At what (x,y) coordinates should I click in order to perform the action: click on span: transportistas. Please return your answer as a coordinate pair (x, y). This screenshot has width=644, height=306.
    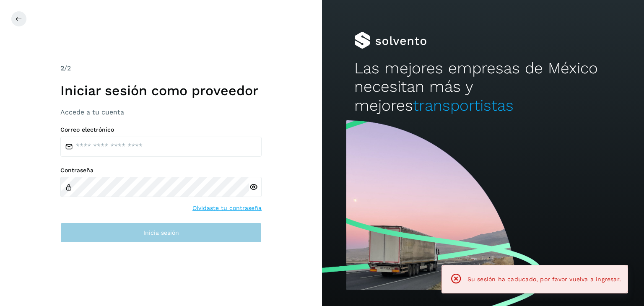
    Looking at the image, I should click on (463, 105).